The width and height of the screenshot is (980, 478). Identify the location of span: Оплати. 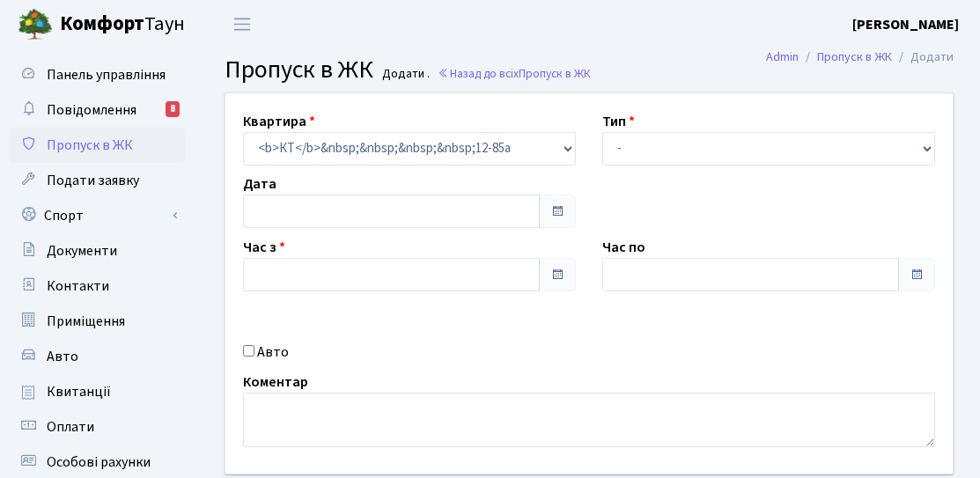
(71, 427).